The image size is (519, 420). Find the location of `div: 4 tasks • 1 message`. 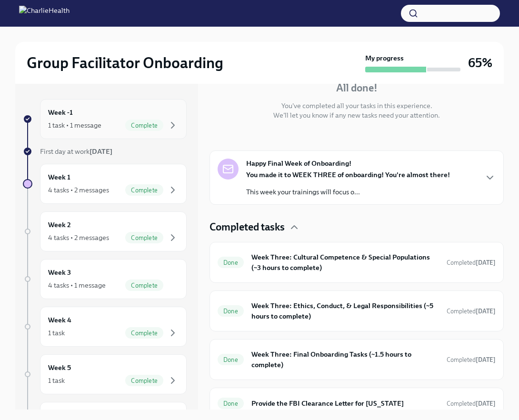

div: 4 tasks • 1 message is located at coordinates (76, 285).